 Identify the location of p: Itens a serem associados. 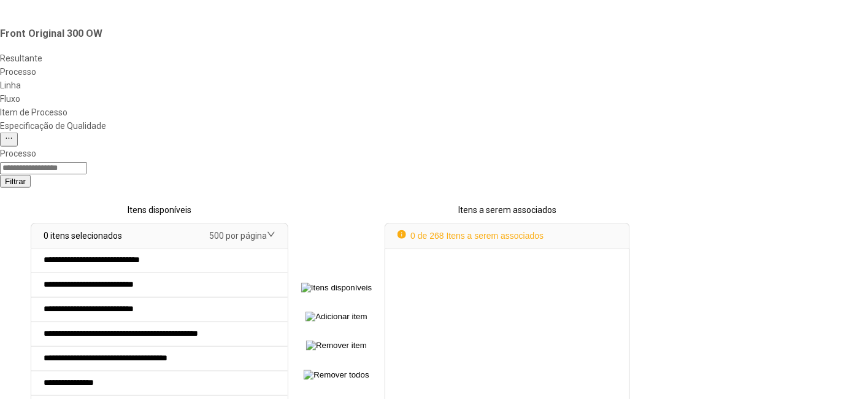
(508, 210).